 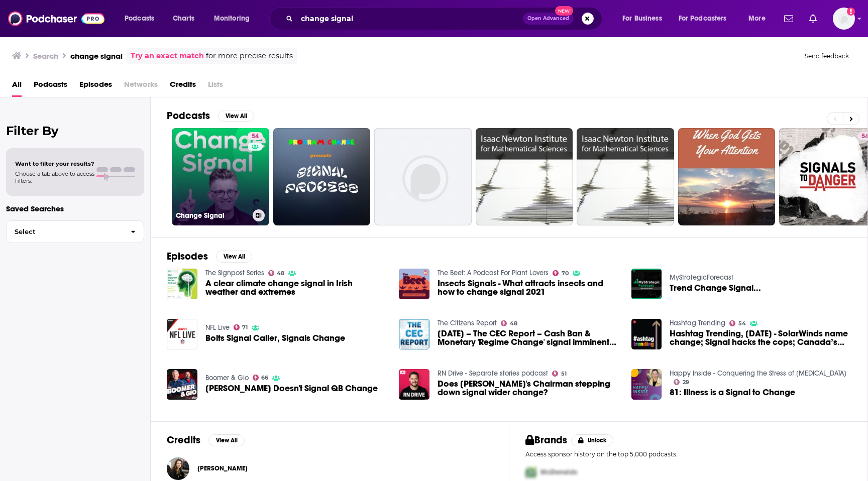 What do you see at coordinates (296, 287) in the screenshot?
I see `span: A clear climate change signal in Irish weather and extremes` at bounding box center [296, 287].